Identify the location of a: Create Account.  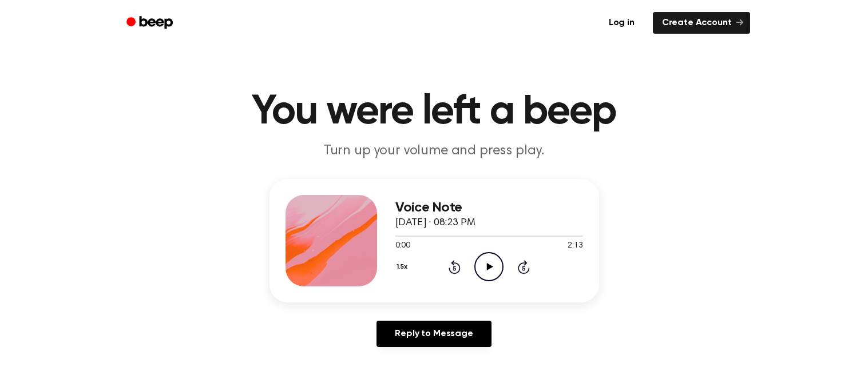
(701, 23).